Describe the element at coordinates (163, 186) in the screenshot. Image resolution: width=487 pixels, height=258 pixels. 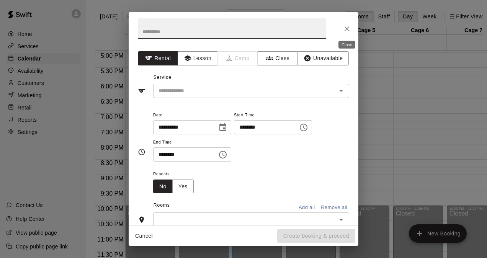
I see `button: No` at that location.